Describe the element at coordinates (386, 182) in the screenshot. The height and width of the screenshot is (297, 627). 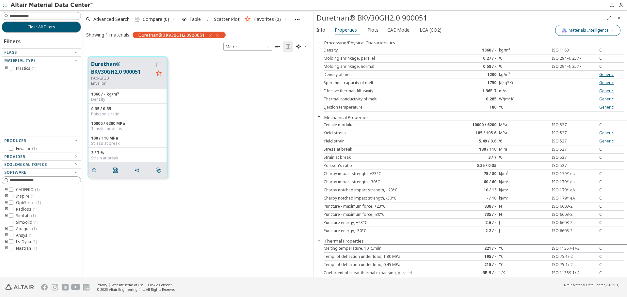
I see `div: Charpy impact strength, -30°C` at that location.